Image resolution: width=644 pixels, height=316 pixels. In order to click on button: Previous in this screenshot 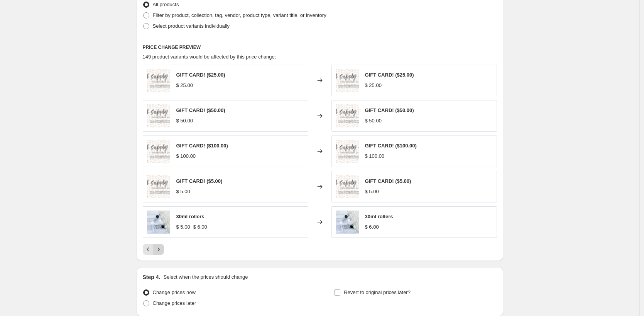, I will do `click(148, 250)`.